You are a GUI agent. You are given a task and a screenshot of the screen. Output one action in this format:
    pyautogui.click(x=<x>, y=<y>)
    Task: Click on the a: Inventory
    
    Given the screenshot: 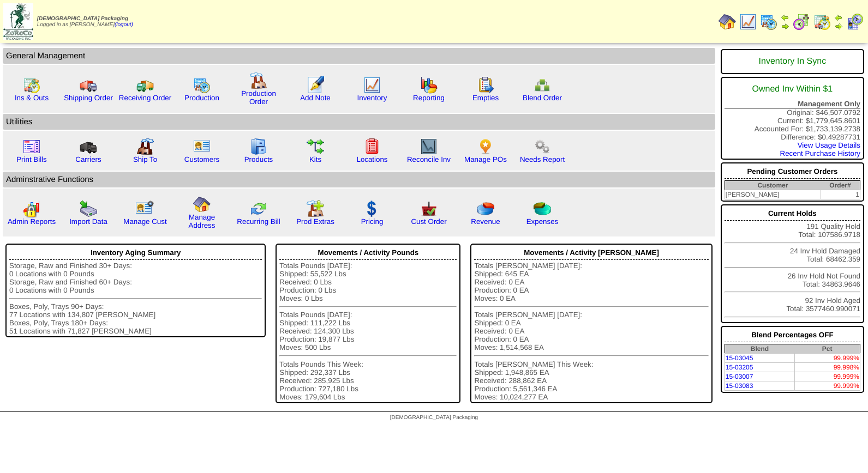 What is the action you would take?
    pyautogui.click(x=372, y=97)
    